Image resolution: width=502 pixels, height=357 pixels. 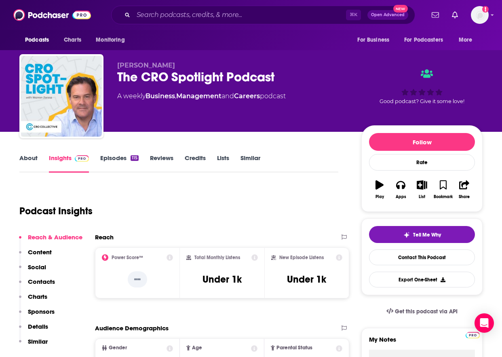 I want to click on span: Open Advanced, so click(x=388, y=15).